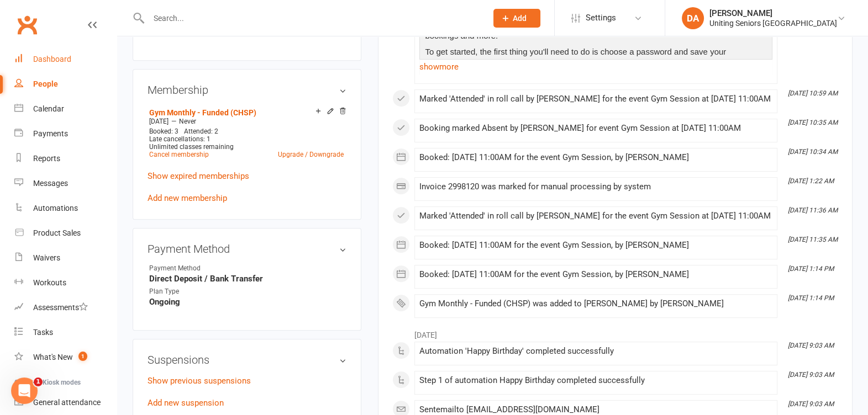 The height and width of the screenshot is (415, 868). What do you see at coordinates (65, 59) in the screenshot?
I see `a: Dashboard` at bounding box center [65, 59].